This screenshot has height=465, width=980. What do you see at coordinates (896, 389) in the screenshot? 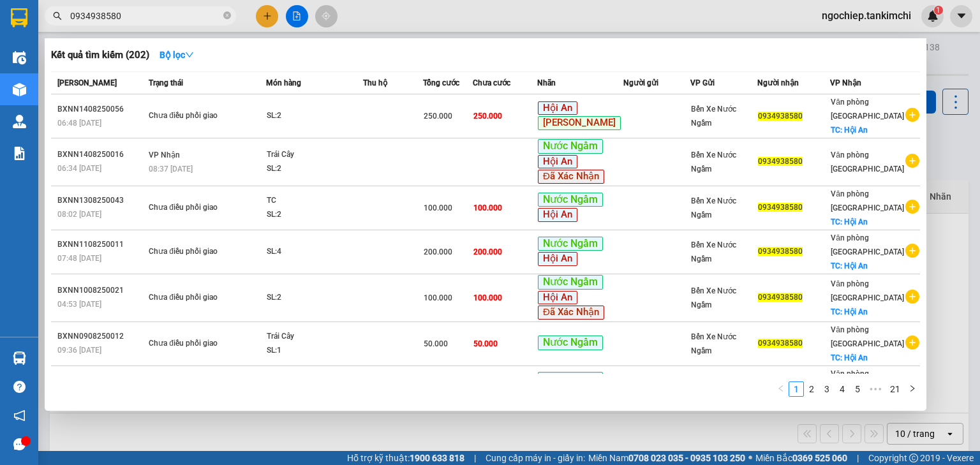
I see `li: 21` at bounding box center [896, 389].